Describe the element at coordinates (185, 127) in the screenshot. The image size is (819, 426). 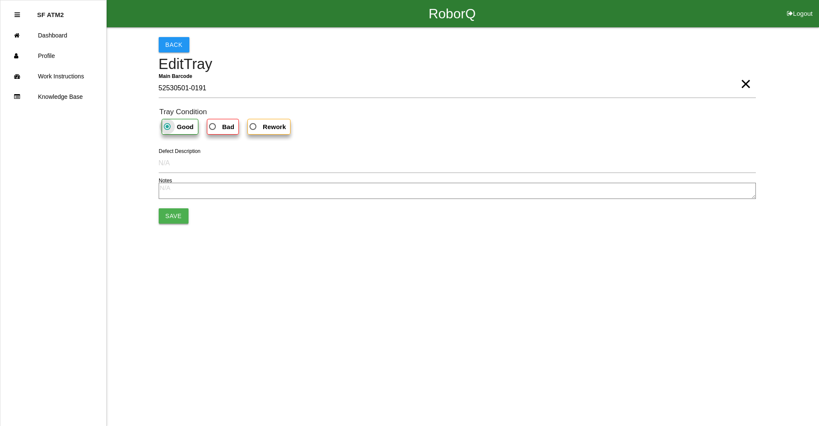
I see `b: Good` at that location.